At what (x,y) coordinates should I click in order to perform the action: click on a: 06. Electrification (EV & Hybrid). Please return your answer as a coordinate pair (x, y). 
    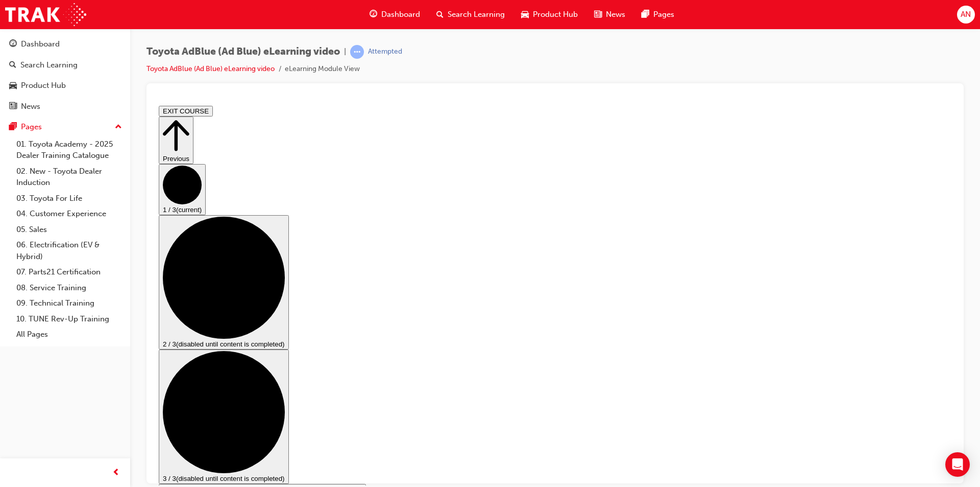
    Looking at the image, I should click on (69, 250).